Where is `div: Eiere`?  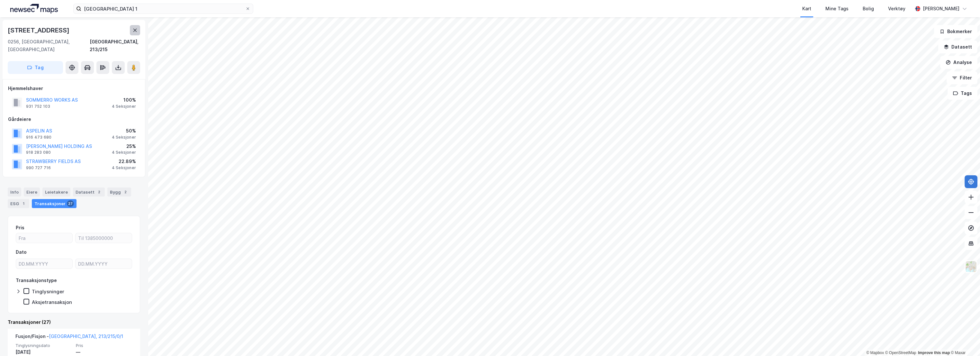
div: Eiere is located at coordinates (32, 192).